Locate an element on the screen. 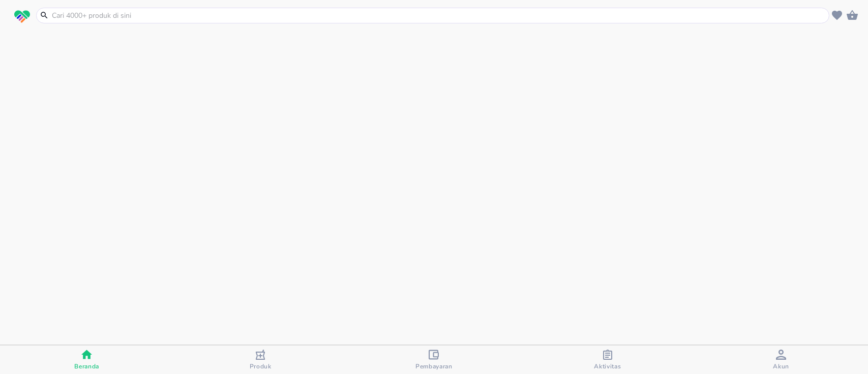 The width and height of the screenshot is (868, 374). button: Pembayaran is located at coordinates (434, 360).